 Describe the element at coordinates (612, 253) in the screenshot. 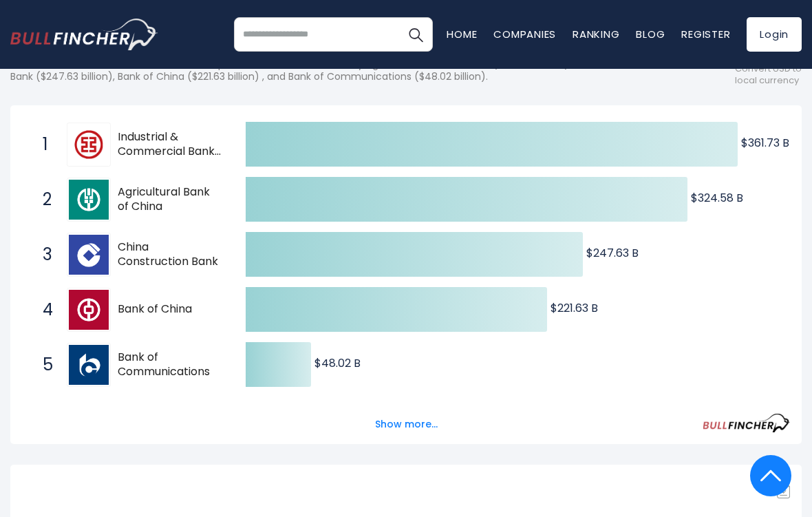

I see `text: $247.63 B` at that location.